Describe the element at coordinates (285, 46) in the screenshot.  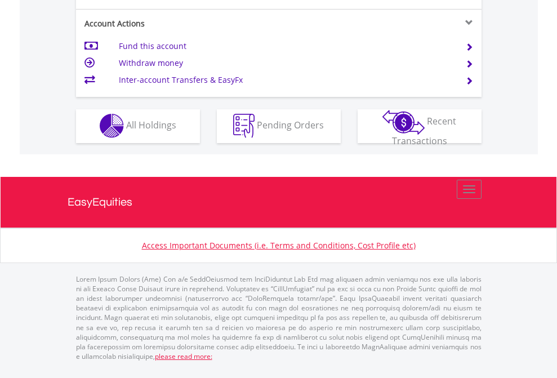
I see `td: Fund this account` at that location.